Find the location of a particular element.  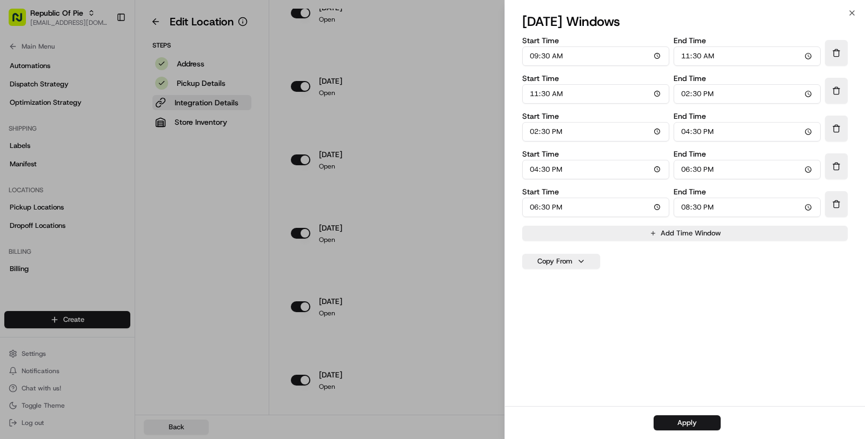

span: Pylon is located at coordinates (119, 271).